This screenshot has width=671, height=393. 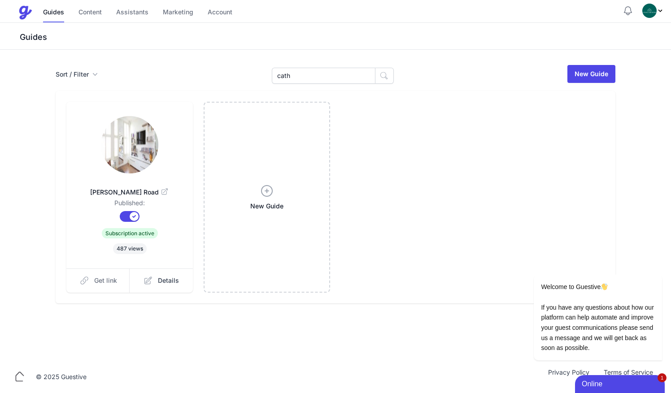 I want to click on div: Profile Menu, so click(x=653, y=11).